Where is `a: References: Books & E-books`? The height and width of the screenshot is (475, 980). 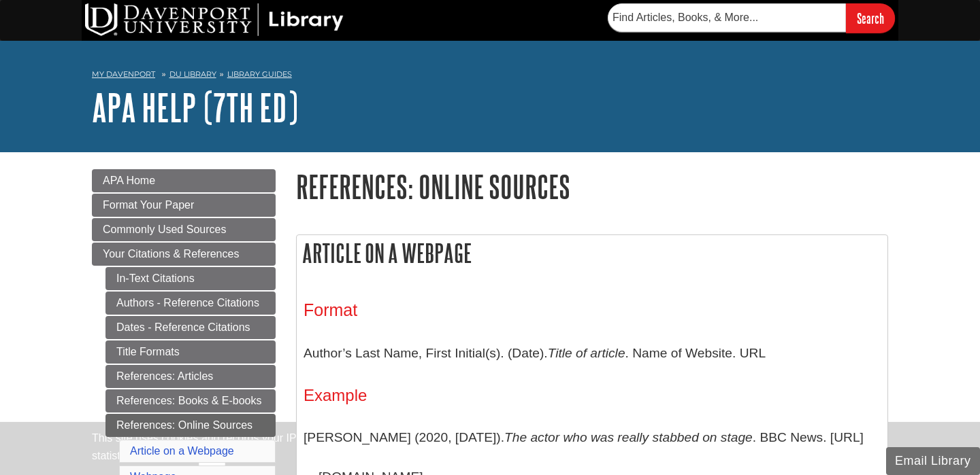 a: References: Books & E-books is located at coordinates (190, 401).